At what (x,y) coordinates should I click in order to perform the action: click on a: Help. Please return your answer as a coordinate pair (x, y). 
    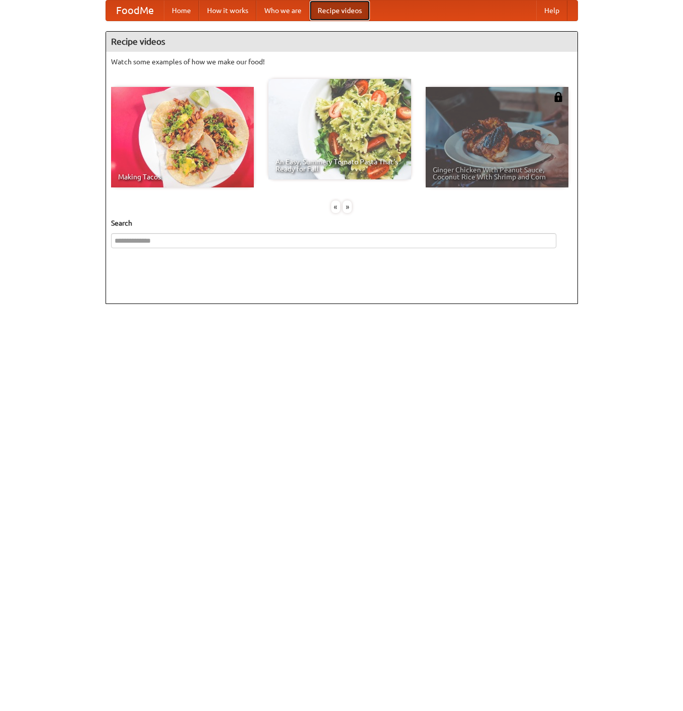
    Looking at the image, I should click on (552, 11).